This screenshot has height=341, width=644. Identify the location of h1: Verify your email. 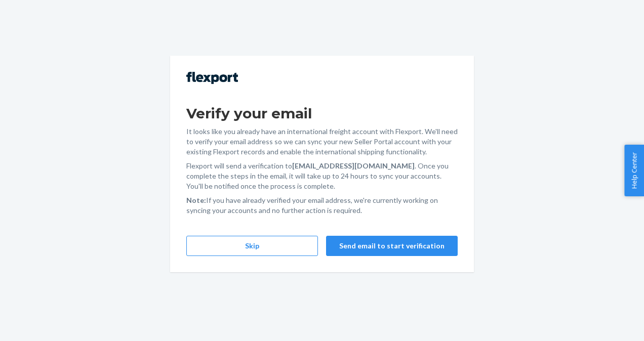
(322, 113).